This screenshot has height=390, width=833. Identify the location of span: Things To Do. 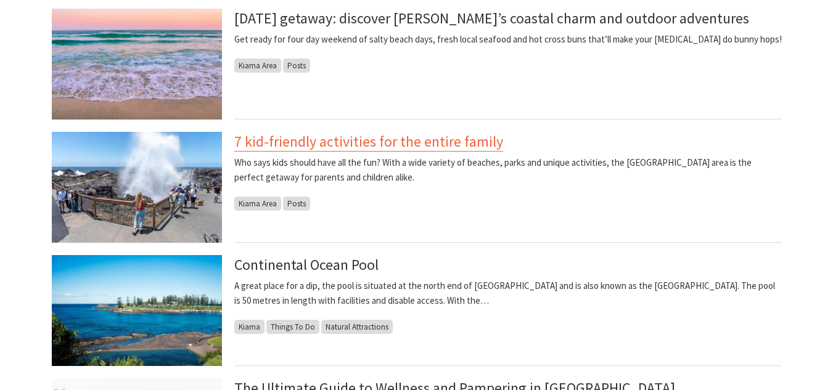
(293, 327).